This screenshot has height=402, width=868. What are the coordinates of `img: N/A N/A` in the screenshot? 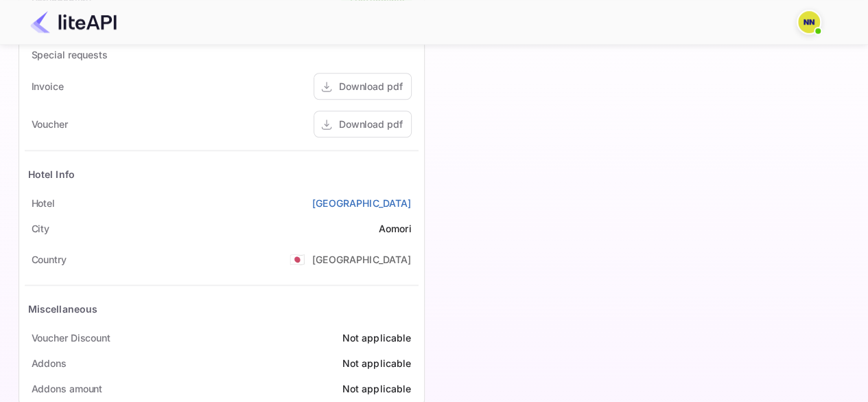 It's located at (810, 22).